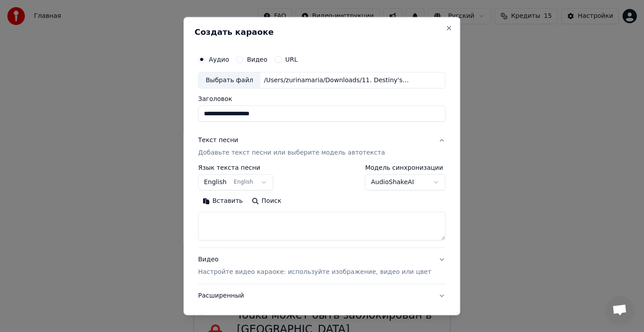  I want to click on button: Поиск, so click(266, 201).